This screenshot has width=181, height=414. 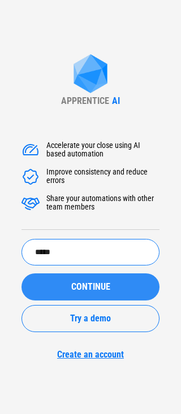 What do you see at coordinates (103, 150) in the screenshot?
I see `div: Accelerate your close using AI based automation` at bounding box center [103, 150].